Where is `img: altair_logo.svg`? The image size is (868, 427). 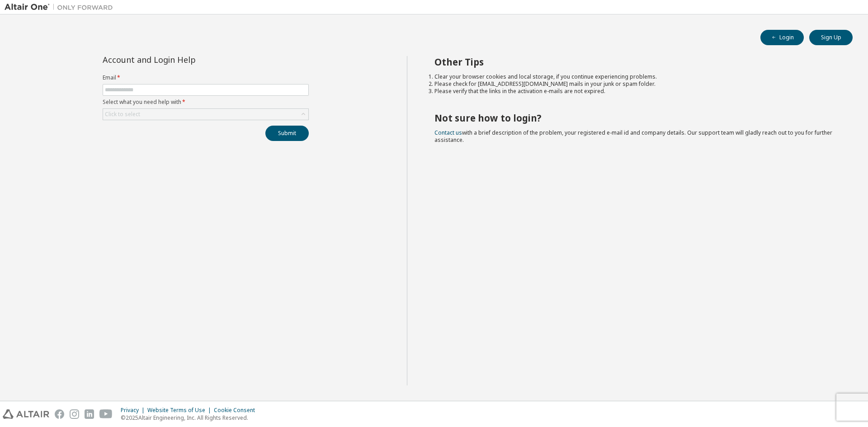
img: altair_logo.svg is located at coordinates (26, 414).